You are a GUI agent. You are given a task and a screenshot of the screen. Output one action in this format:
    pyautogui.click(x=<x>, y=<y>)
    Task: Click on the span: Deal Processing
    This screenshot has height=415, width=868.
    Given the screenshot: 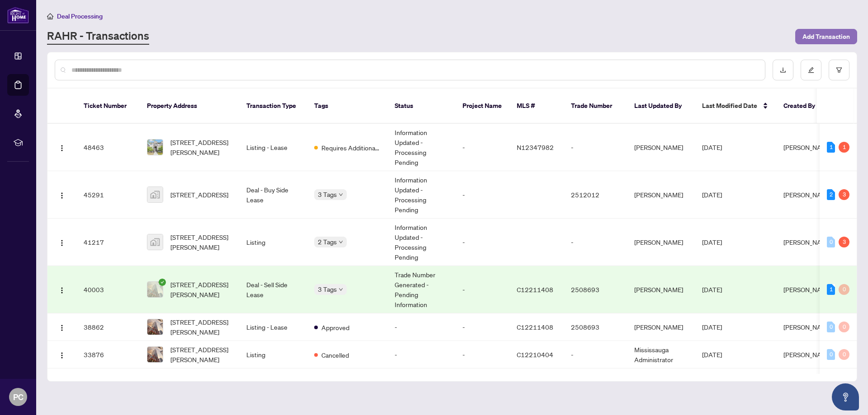 What is the action you would take?
    pyautogui.click(x=79, y=16)
    